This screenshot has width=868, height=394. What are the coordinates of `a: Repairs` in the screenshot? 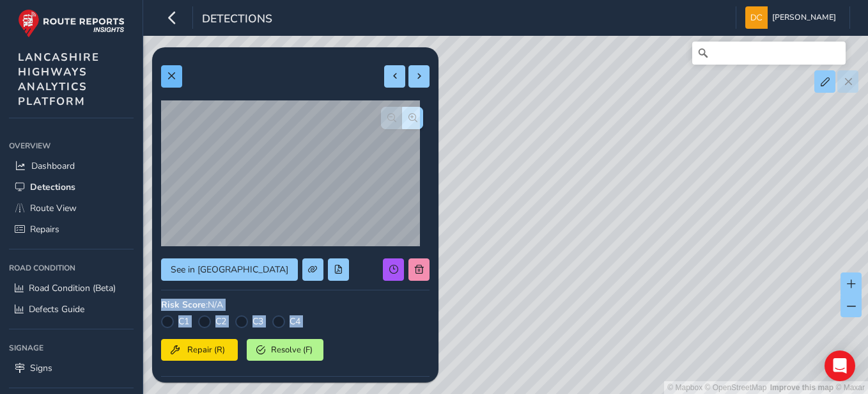 It's located at (71, 229).